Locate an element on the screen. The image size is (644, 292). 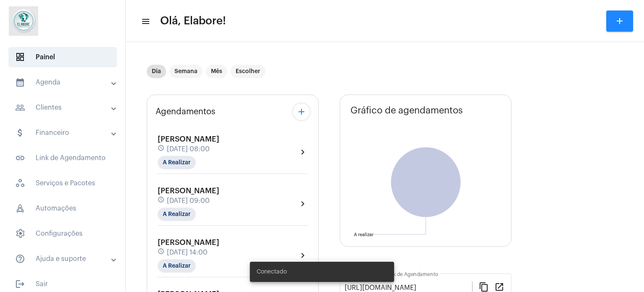
mat-panel-title: Financeiro is located at coordinates (64, 133).